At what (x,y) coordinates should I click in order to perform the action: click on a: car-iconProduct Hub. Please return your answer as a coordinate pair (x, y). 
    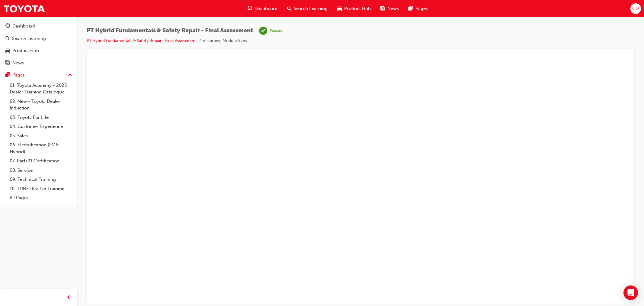
    Looking at the image, I should click on (354, 9).